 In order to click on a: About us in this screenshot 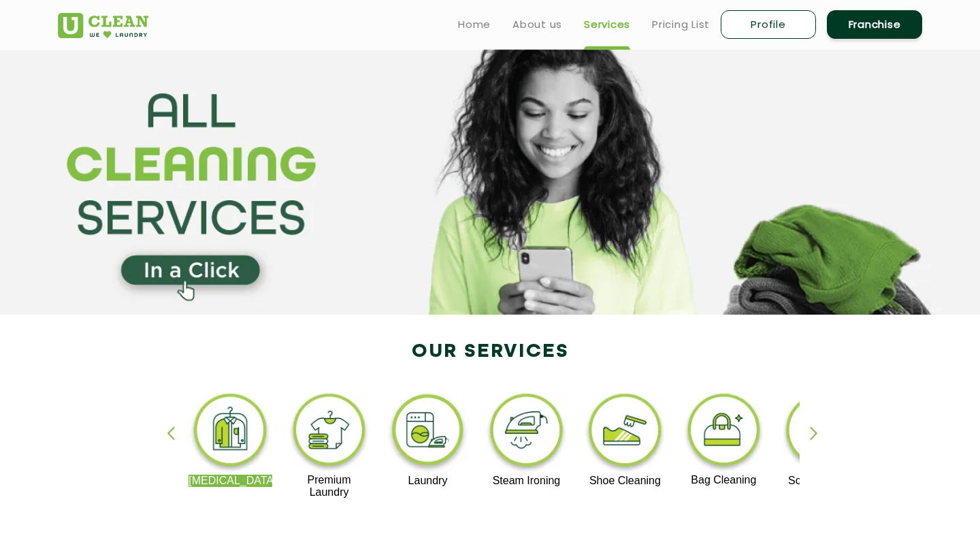, I will do `click(537, 25)`.